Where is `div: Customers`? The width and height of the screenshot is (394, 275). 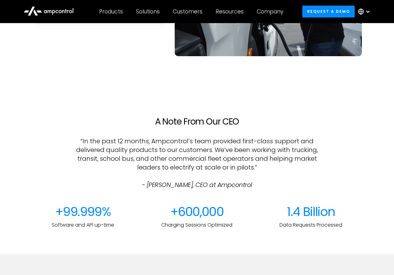 div: Customers is located at coordinates (187, 12).